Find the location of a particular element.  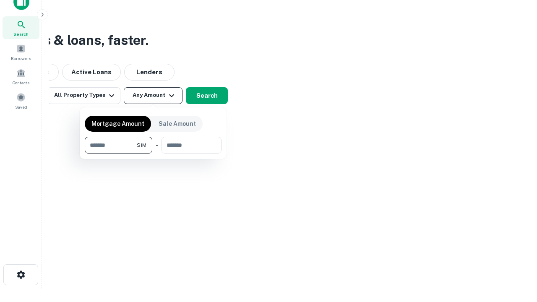

span: $1M is located at coordinates (141, 145).